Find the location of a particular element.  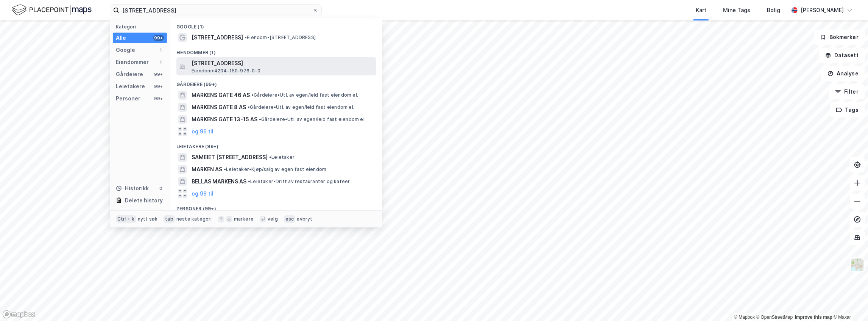

img: logo.f888ab2527a4732fd821a326f86c7f29.svg is located at coordinates (52, 10).